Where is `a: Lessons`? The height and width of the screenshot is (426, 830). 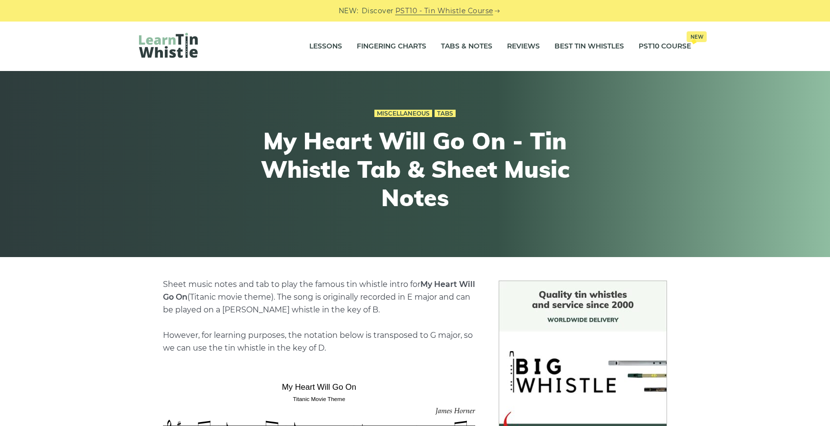 a: Lessons is located at coordinates (326, 47).